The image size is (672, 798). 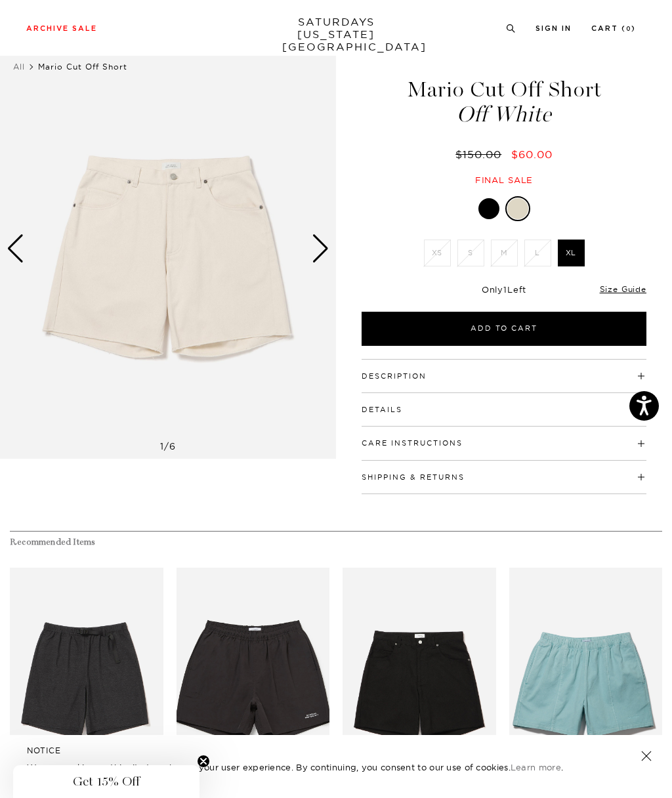 What do you see at coordinates (106, 782) in the screenshot?
I see `div: Get 15% OffClose teaser` at bounding box center [106, 782].